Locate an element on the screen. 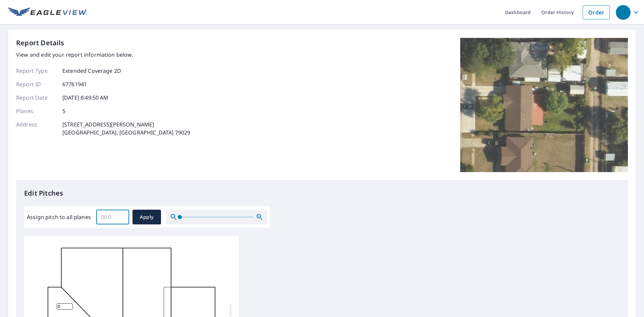 The image size is (644, 317). p: Report Date is located at coordinates (36, 97).